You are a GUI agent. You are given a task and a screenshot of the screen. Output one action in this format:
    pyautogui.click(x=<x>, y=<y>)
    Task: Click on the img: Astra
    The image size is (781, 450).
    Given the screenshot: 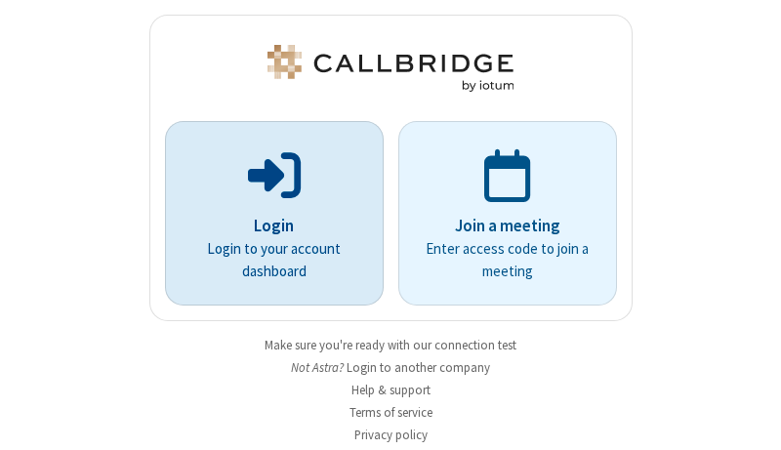 What is the action you would take?
    pyautogui.click(x=391, y=68)
    